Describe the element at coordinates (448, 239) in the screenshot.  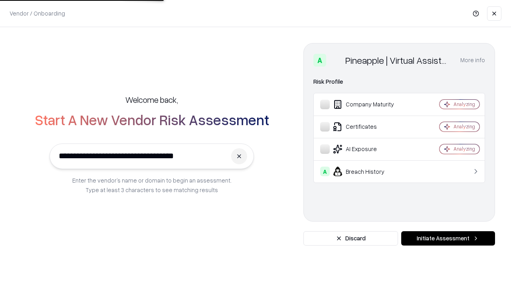
I see `button: Initiate Assessment` at that location.